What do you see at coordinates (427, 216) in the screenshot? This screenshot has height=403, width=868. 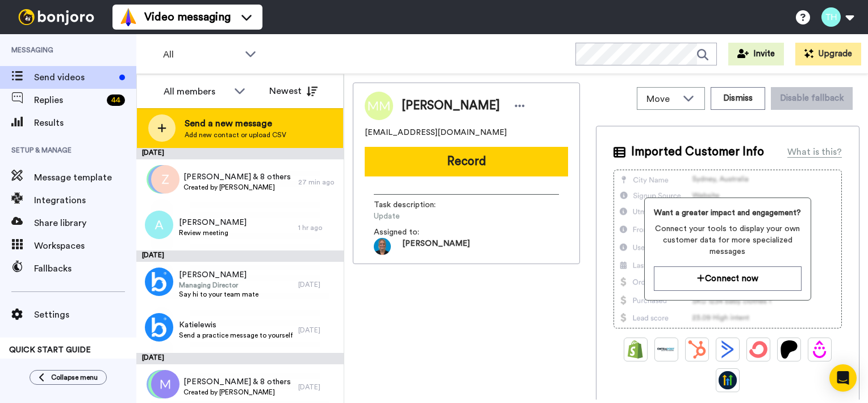 I see `span: Update` at bounding box center [427, 216].